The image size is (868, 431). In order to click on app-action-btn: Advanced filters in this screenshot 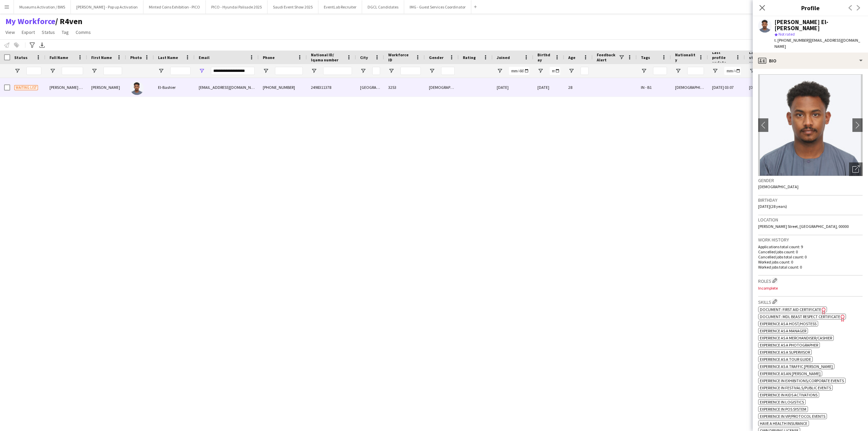, I will do `click(33, 45)`.